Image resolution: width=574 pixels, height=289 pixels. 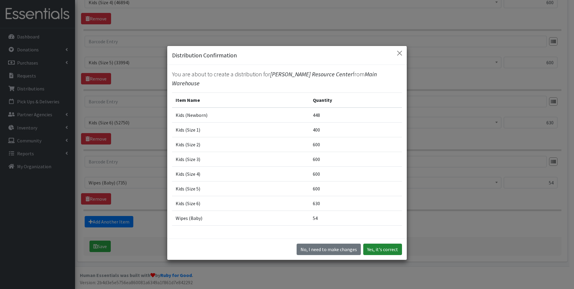 I want to click on th: Item Name, so click(x=241, y=100).